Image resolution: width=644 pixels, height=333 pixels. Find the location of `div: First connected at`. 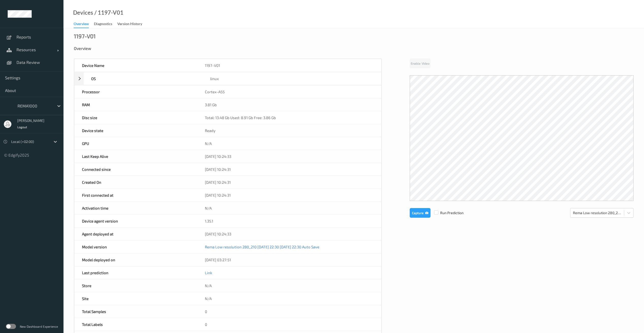

div: First connected at is located at coordinates (136, 195).